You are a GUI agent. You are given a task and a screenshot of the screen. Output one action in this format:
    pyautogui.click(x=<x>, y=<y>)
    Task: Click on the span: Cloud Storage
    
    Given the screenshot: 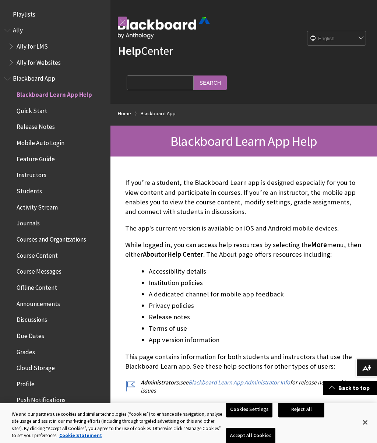 What is the action you would take?
    pyautogui.click(x=36, y=367)
    